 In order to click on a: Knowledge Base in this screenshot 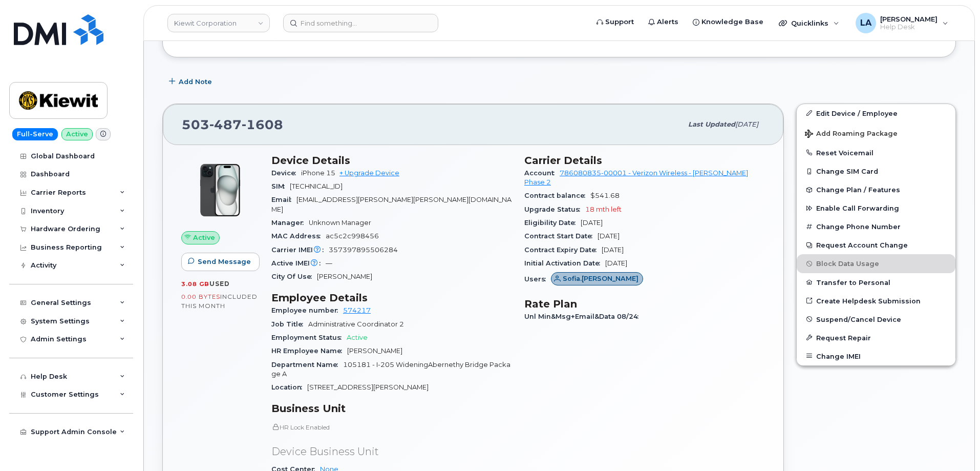, I will do `click(728, 22)`.